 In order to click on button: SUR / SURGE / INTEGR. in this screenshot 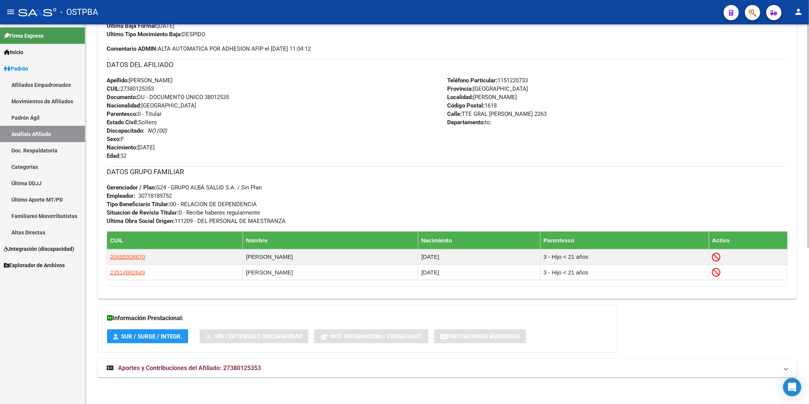, I will do `click(147, 336)`.